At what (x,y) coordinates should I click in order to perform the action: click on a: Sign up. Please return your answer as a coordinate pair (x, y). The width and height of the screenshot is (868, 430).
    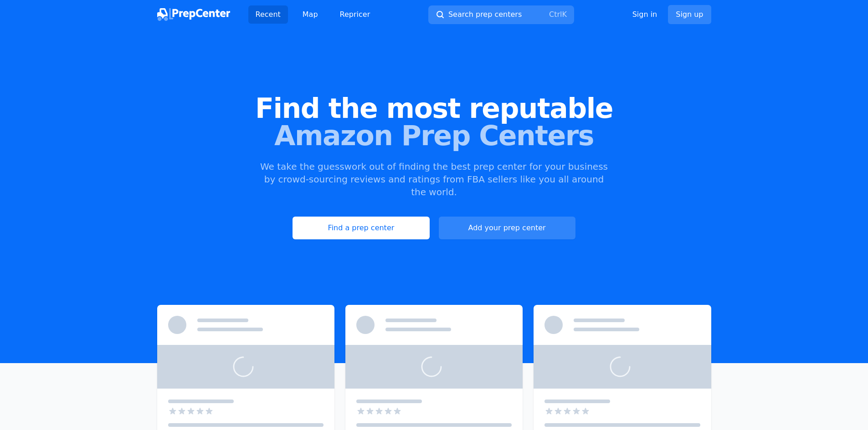
    Looking at the image, I should click on (689, 14).